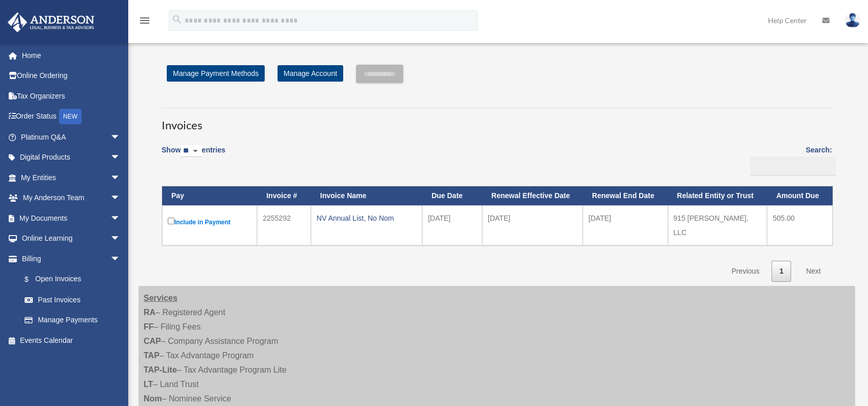  What do you see at coordinates (72, 198) in the screenshot?
I see `a: My Anderson Teamarrow_drop_down` at bounding box center [72, 198].